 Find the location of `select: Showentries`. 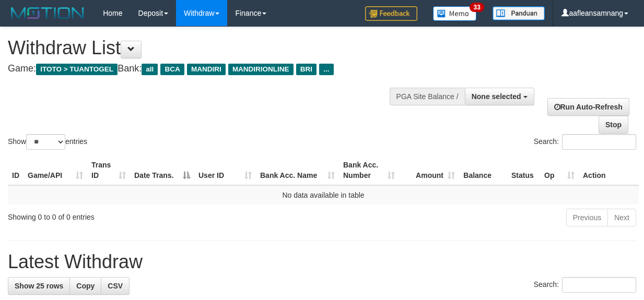

select: Showentries is located at coordinates (45, 142).